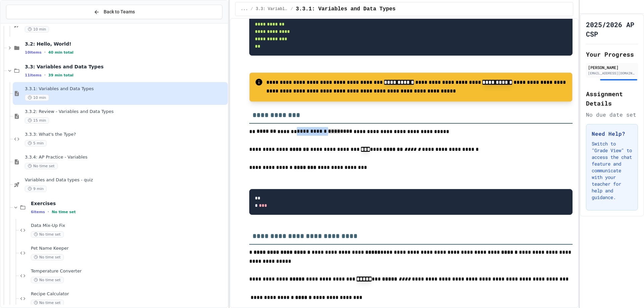 The width and height of the screenshot is (644, 308). What do you see at coordinates (129, 294) in the screenshot?
I see `span: Recipe Calculator` at bounding box center [129, 294].